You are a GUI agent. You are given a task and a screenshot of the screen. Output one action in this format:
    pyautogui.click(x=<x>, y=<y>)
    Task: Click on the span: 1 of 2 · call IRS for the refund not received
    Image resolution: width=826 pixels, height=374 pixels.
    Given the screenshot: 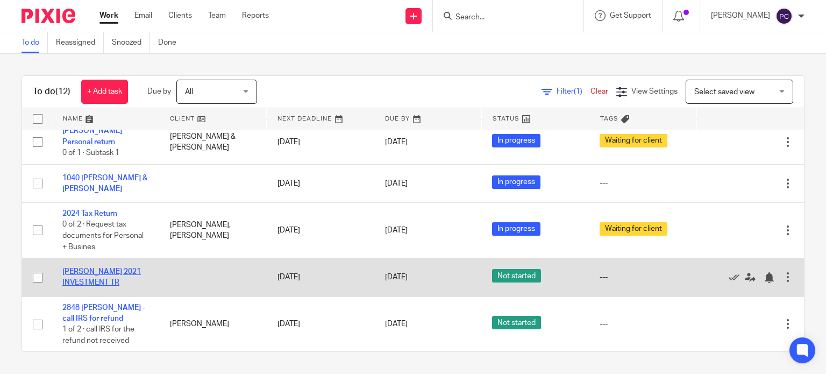 What is the action you would take?
    pyautogui.click(x=98, y=334)
    